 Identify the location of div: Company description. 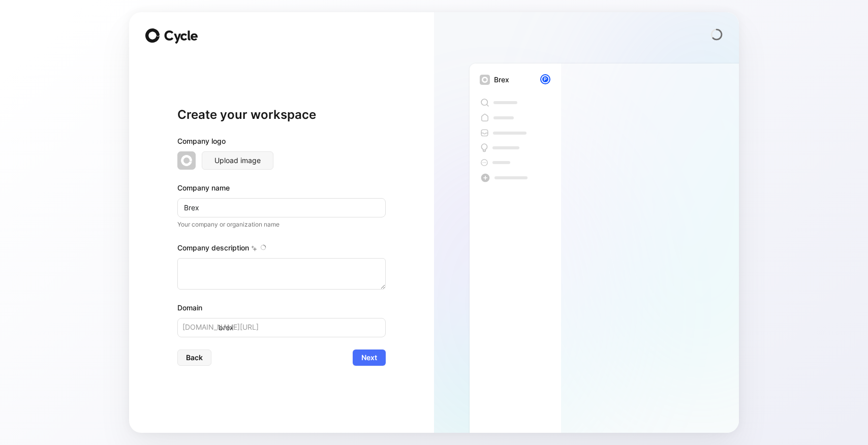
(281, 250).